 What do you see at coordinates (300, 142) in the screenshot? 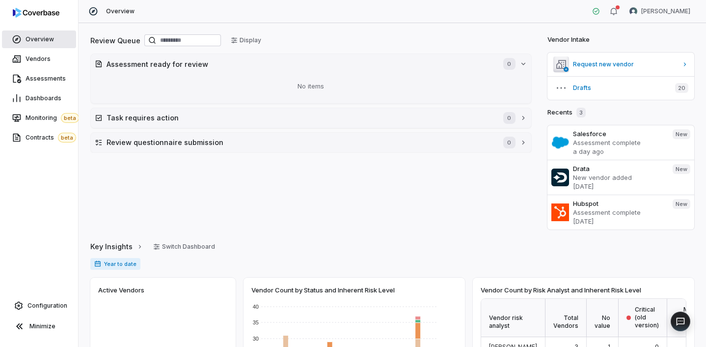
I see `h2: Review questionnaire submission` at bounding box center [300, 142].